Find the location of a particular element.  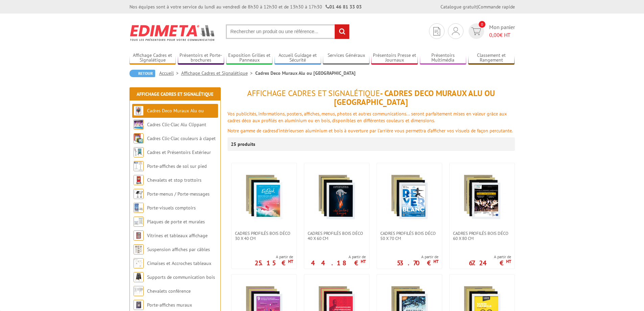

img: Vitrines et tableaux affichage is located at coordinates (139, 235).